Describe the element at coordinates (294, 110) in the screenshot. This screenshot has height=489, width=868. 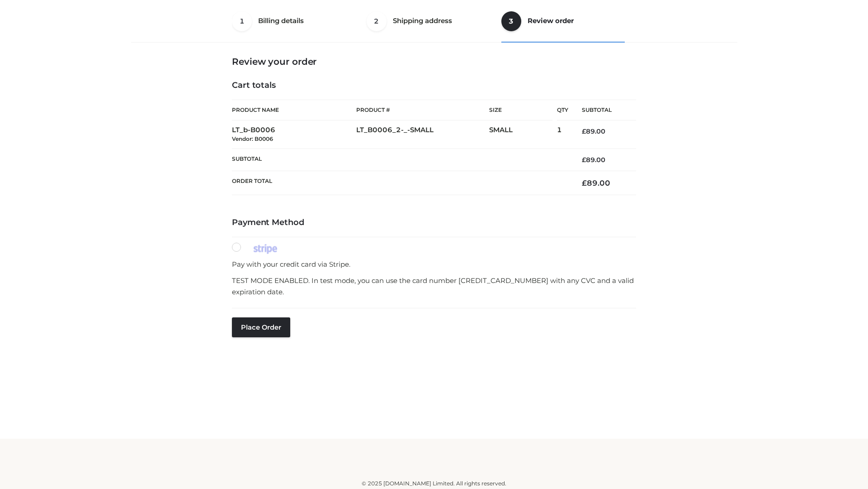
I see `th: Product Name` at that location.